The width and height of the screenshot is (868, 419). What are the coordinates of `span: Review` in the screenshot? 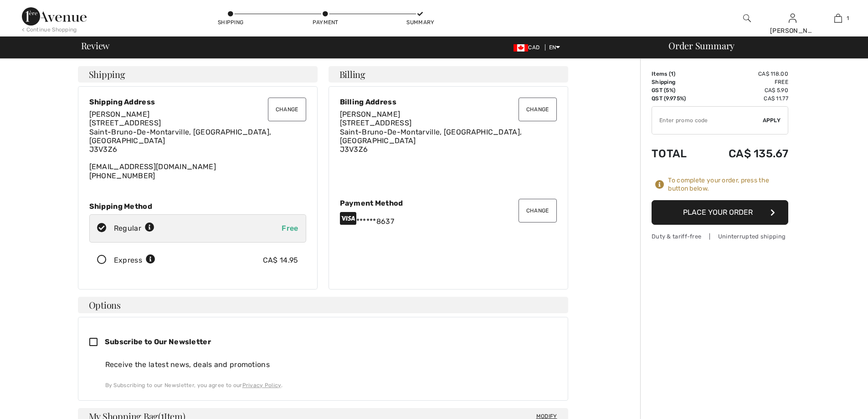 It's located at (95, 46).